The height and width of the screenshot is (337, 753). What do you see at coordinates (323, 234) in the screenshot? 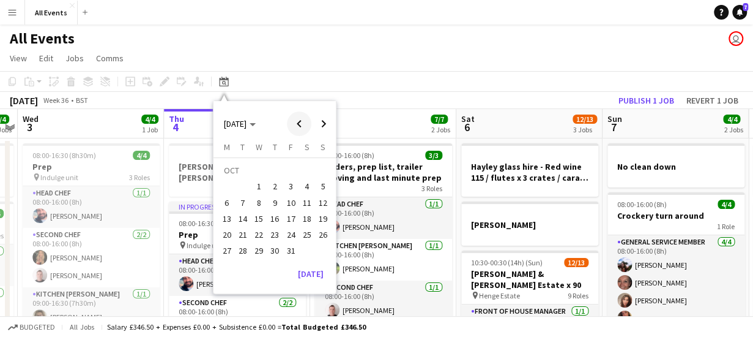
I see `span: 26` at bounding box center [323, 234].